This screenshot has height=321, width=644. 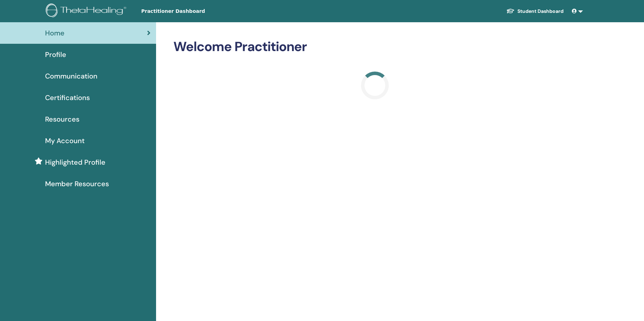 I want to click on span: Member Resources, so click(x=77, y=184).